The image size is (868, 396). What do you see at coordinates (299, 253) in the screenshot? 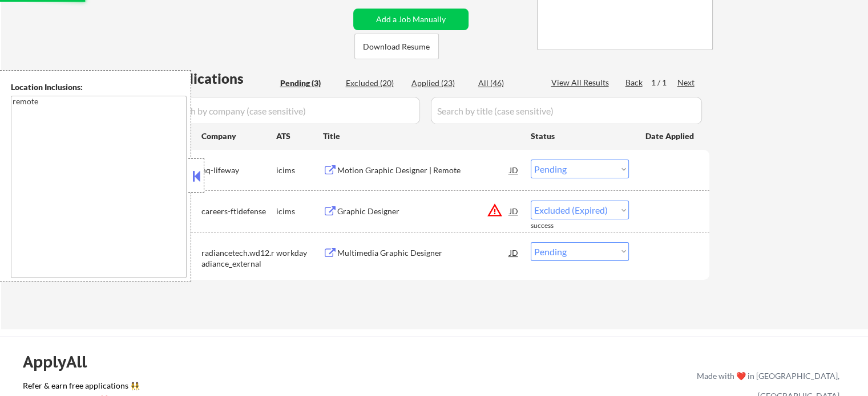
I see `div: workday` at bounding box center [299, 253].